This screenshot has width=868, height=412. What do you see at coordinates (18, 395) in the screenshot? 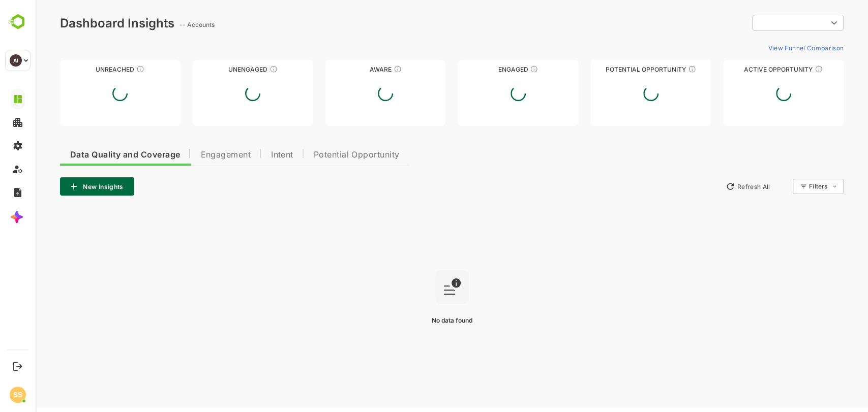
I see `div: SS` at bounding box center [18, 395].